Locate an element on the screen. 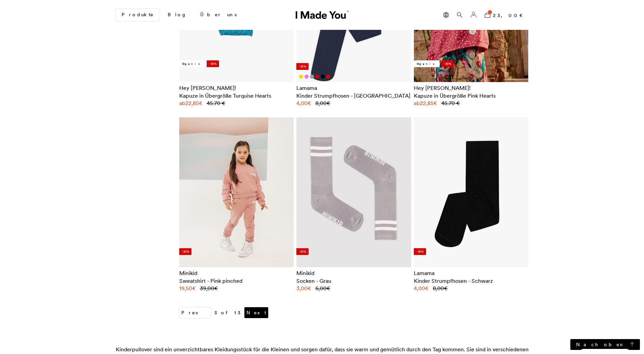 This screenshot has width=644, height=354. a: Minikid Sweatshirt - Pink pinched 39,00€ 19,50€ is located at coordinates (236, 281).